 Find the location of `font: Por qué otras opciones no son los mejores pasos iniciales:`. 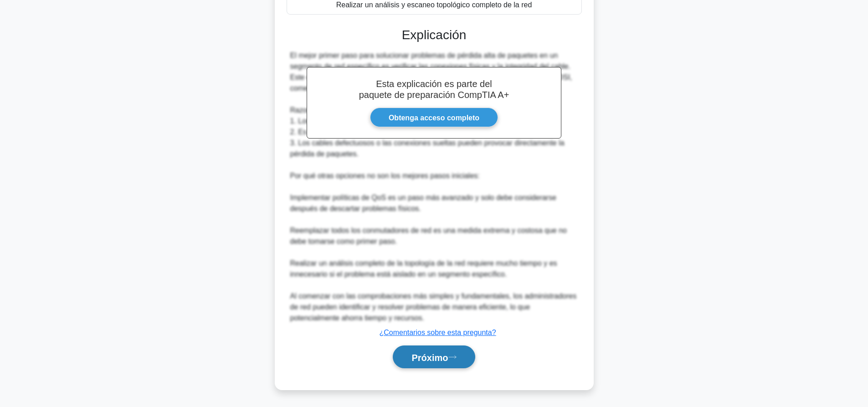

font: Por qué otras opciones no son los mejores pasos iniciales: is located at coordinates (385, 175).